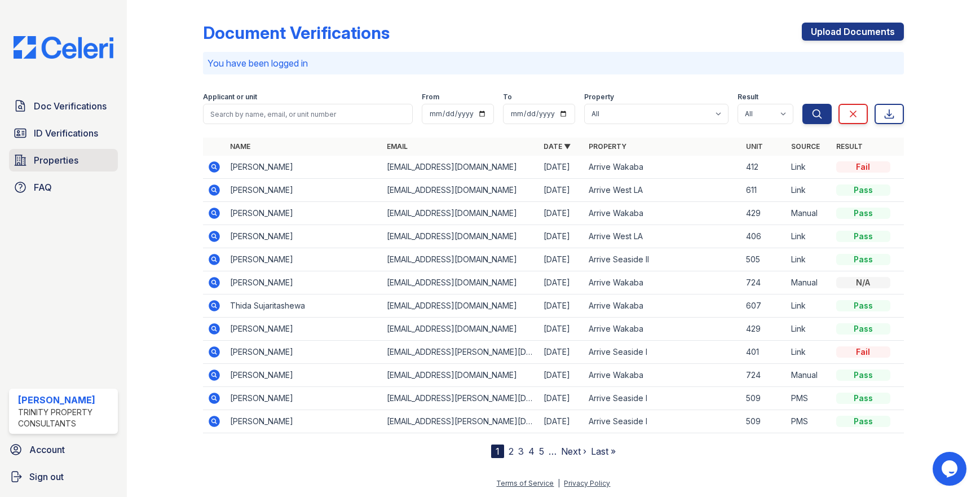 This screenshot has width=980, height=497. What do you see at coordinates (553, 63) in the screenshot?
I see `p: You have been logged in` at bounding box center [553, 63].